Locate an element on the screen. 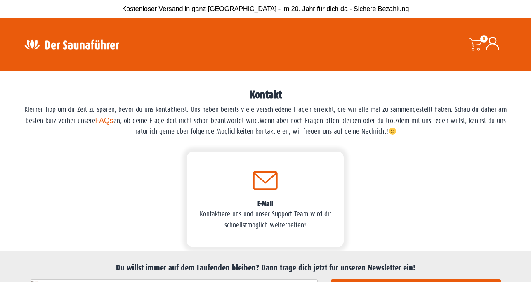  h2: Kontakt is located at coordinates (266, 95).